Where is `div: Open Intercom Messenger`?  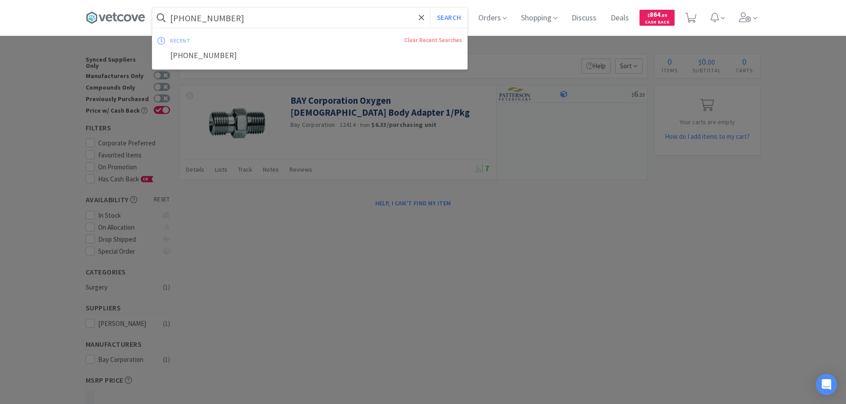 div: Open Intercom Messenger is located at coordinates (826, 385).